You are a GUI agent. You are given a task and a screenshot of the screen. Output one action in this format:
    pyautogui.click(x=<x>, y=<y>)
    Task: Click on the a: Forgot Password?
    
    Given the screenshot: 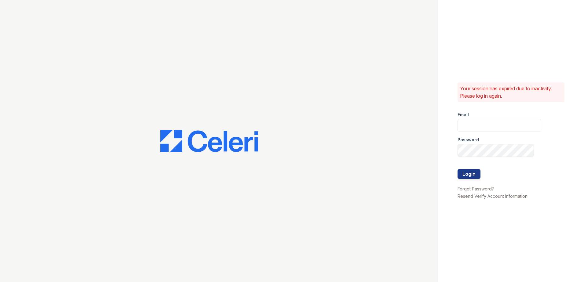 What is the action you would take?
    pyautogui.click(x=476, y=189)
    